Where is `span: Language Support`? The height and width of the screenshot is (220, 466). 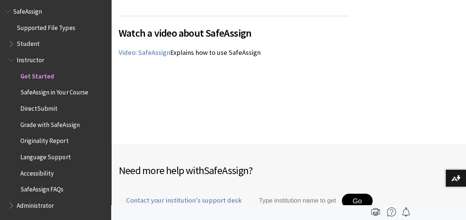
span: Language Support is located at coordinates (45, 156).